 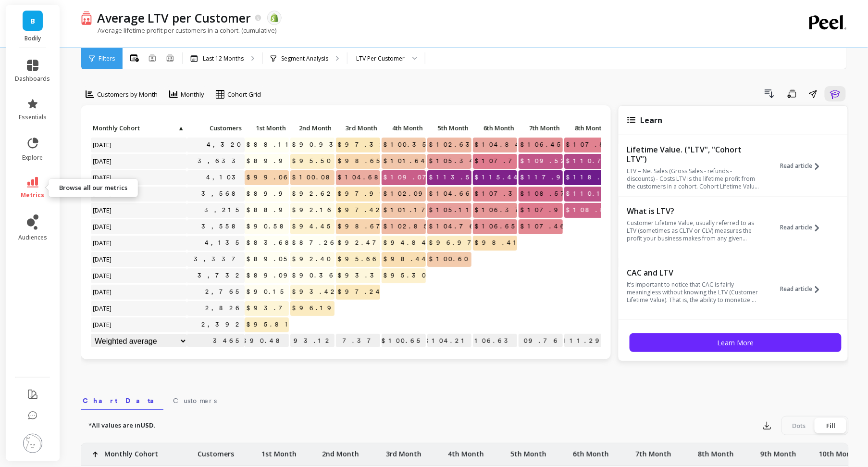 I want to click on p: 9th Month, so click(x=778, y=451).